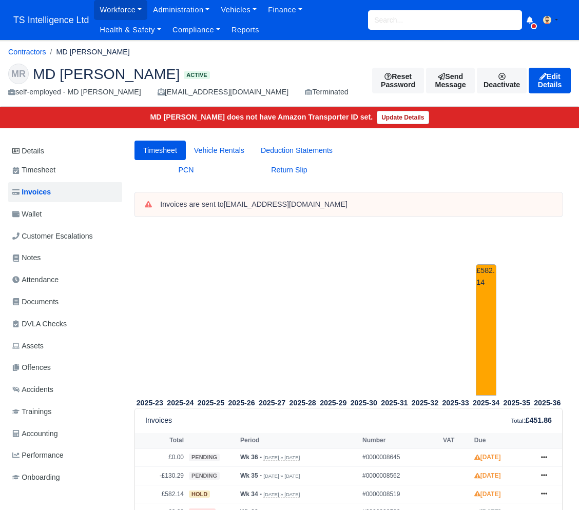  What do you see at coordinates (33, 389) in the screenshot?
I see `span: Accidents` at bounding box center [33, 389].